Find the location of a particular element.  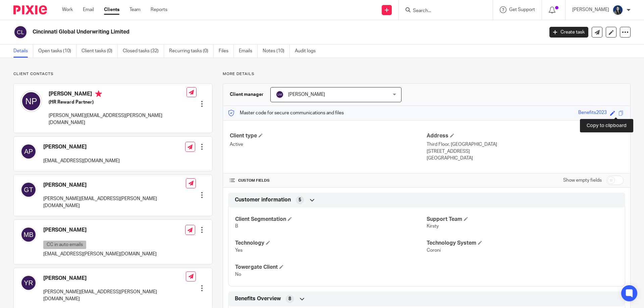

a: Notes (10) is located at coordinates (276, 51).